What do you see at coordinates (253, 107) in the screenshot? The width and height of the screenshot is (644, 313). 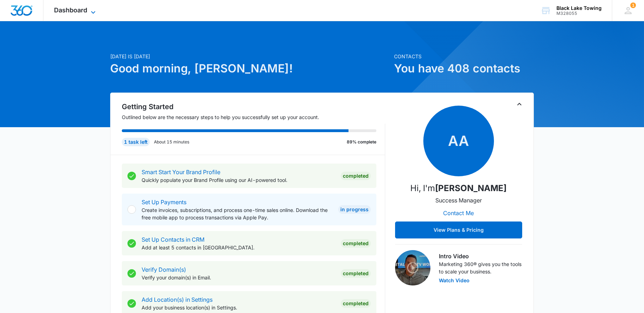 I see `h2: Getting Started` at bounding box center [253, 107].